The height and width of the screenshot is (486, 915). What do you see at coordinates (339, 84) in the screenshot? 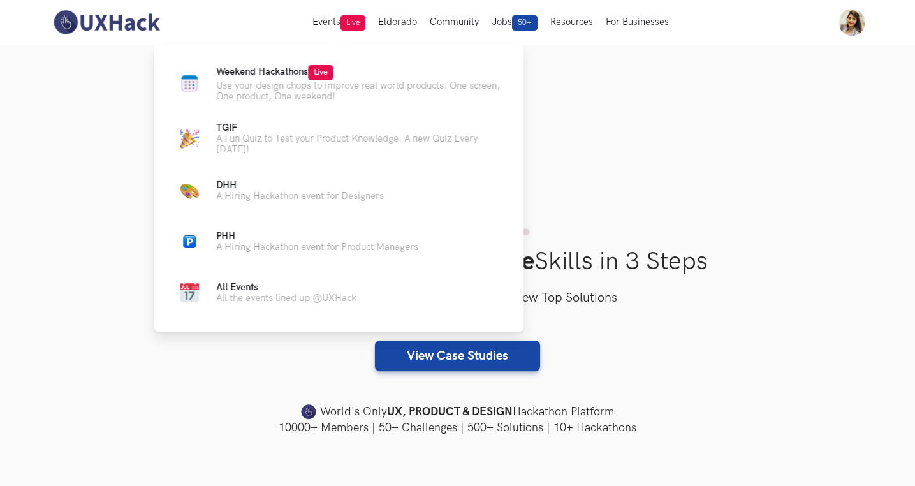
I see `a: Calendar newWeekend HackathonsLiveUse your design chops to improve real world products. One scree...` at bounding box center [339, 84].